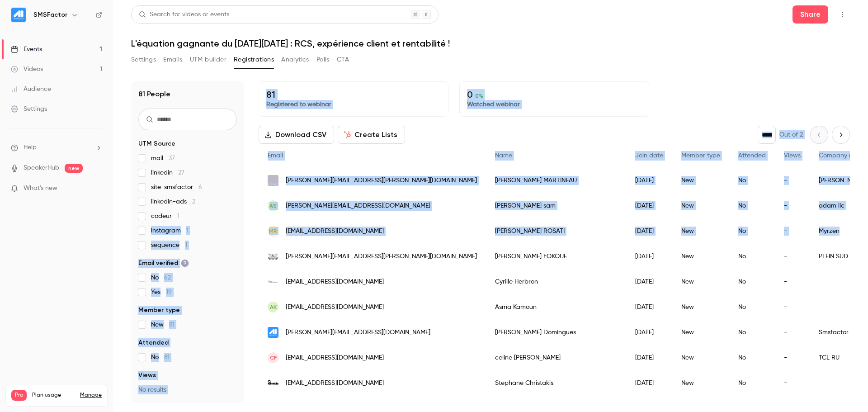  Describe the element at coordinates (165, 216) in the screenshot. I see `span: codeur` at that location.